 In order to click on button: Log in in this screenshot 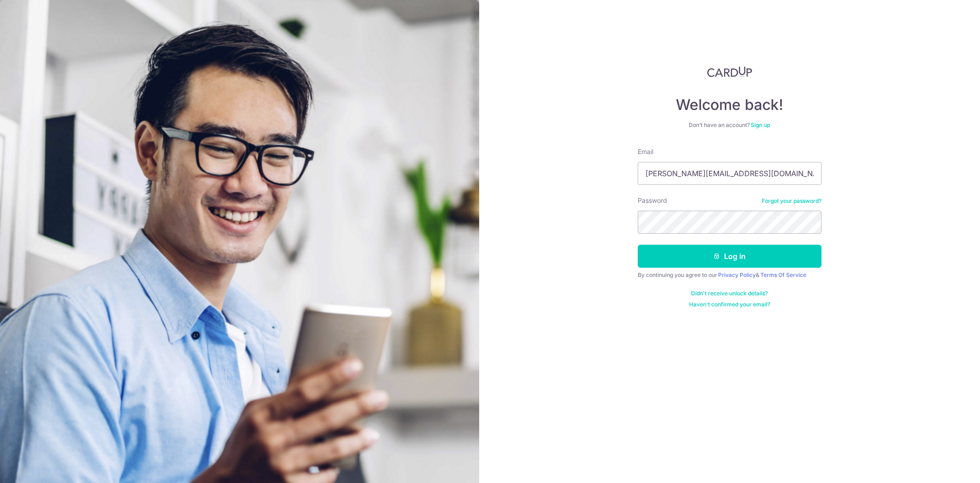, I will do `click(730, 256)`.